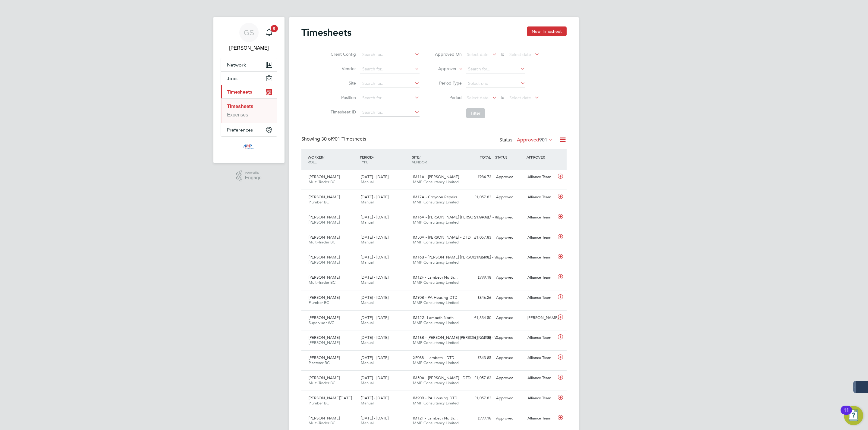 The height and width of the screenshot is (430, 868). I want to click on span: Engage, so click(253, 178).